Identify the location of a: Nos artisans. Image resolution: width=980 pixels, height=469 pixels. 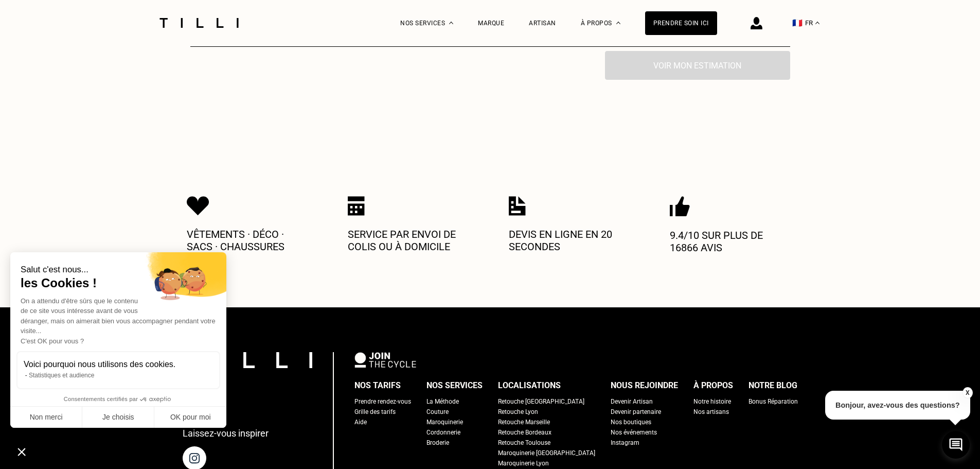
(711, 412).